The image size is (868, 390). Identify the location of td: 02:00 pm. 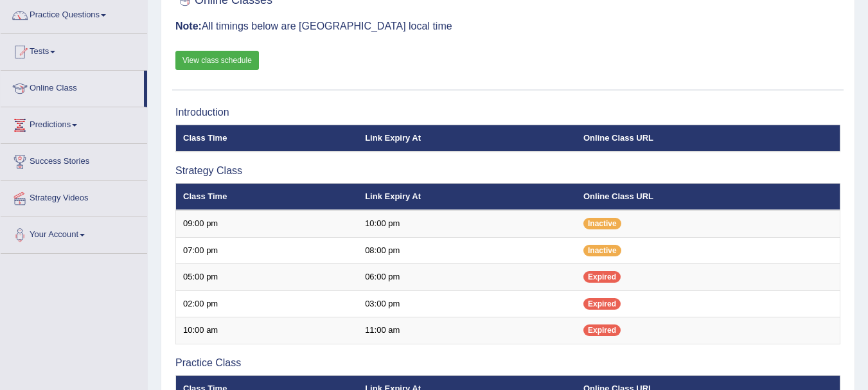
(267, 304).